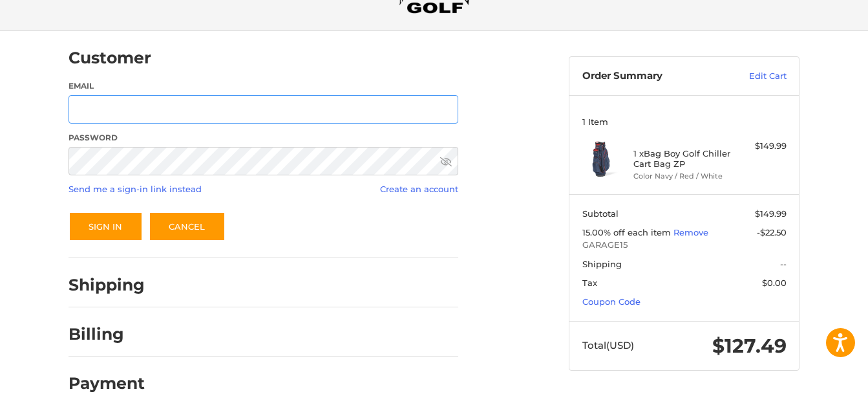 The image size is (868, 396). I want to click on span: $149.99, so click(770, 213).